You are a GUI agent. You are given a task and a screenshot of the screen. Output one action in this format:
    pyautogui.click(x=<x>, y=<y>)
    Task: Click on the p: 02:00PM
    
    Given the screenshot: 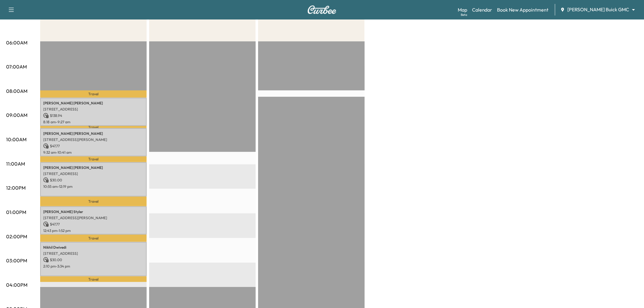 What is the action you would take?
    pyautogui.click(x=17, y=236)
    